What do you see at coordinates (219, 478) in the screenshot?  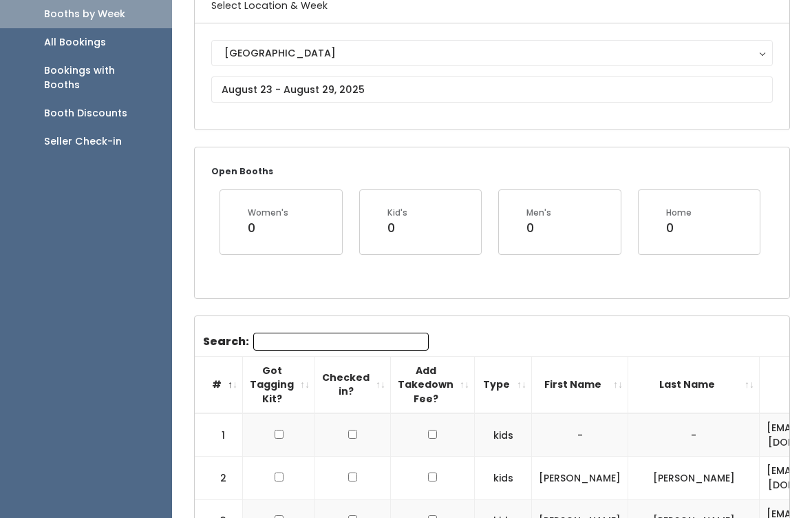 I see `td: 2` at bounding box center [219, 478].